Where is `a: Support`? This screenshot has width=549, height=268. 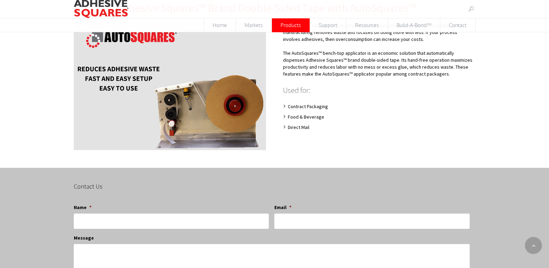
a: Support is located at coordinates (328, 25).